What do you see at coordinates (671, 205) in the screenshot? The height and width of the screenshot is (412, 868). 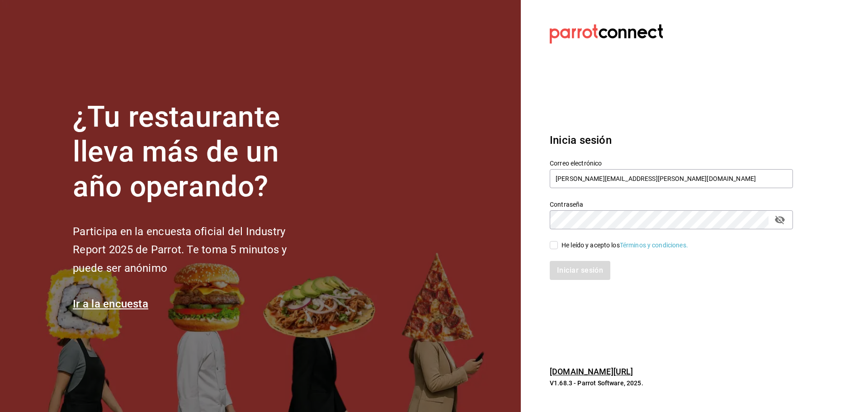 I see `label: Contraseña` at bounding box center [671, 205].